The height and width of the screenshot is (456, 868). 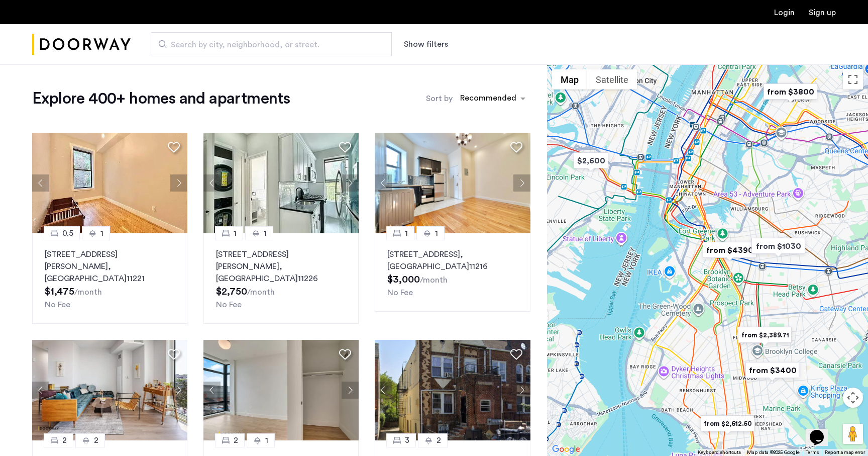 What do you see at coordinates (790, 91) in the screenshot?
I see `div: from $3800` at bounding box center [790, 91].